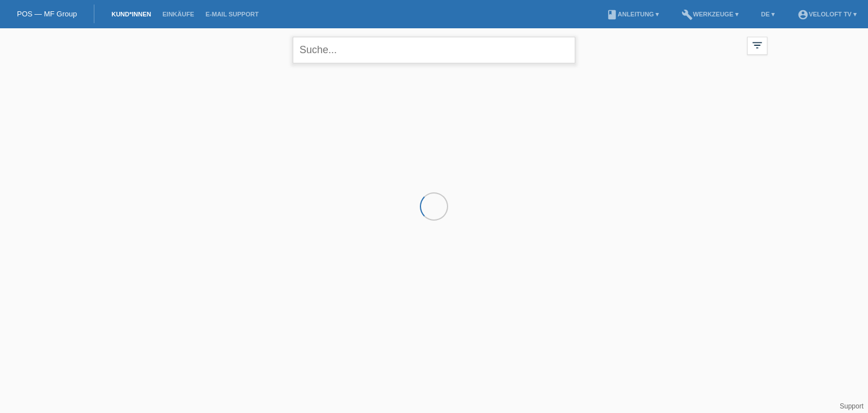  I want to click on a: account_circleVeloLoft TV ▾, so click(827, 14).